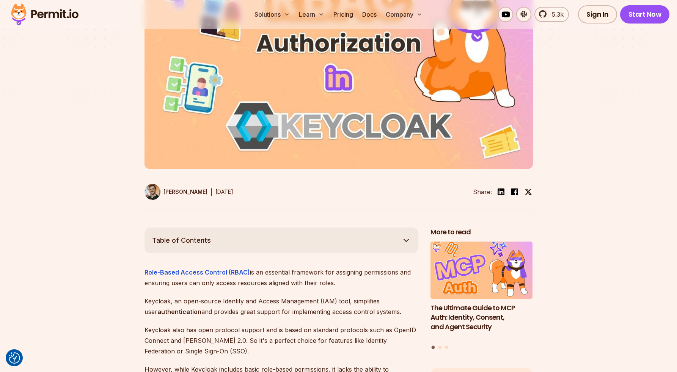 Image resolution: width=677 pixels, height=372 pixels. Describe the element at coordinates (482, 192) in the screenshot. I see `li: Share:` at that location.